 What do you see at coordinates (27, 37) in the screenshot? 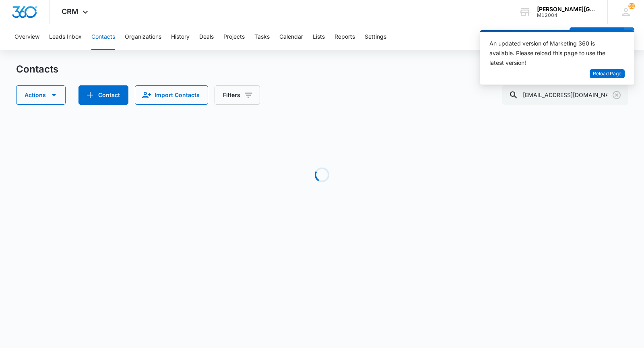
I see `button: Overview` at bounding box center [27, 37].